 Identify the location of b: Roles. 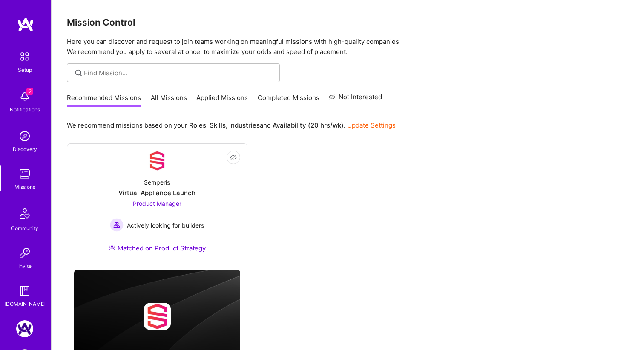
(197, 125).